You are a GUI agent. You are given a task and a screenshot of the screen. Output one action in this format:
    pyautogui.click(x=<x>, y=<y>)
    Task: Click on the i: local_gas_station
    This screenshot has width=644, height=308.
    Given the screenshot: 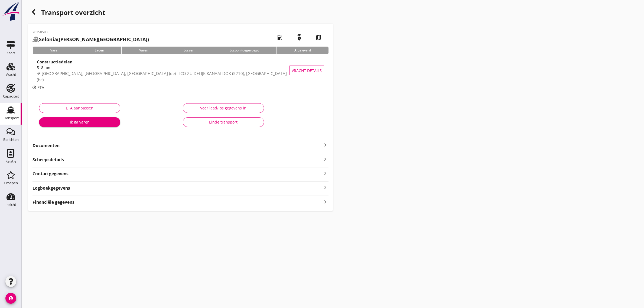 What is the action you would take?
    pyautogui.click(x=280, y=37)
    